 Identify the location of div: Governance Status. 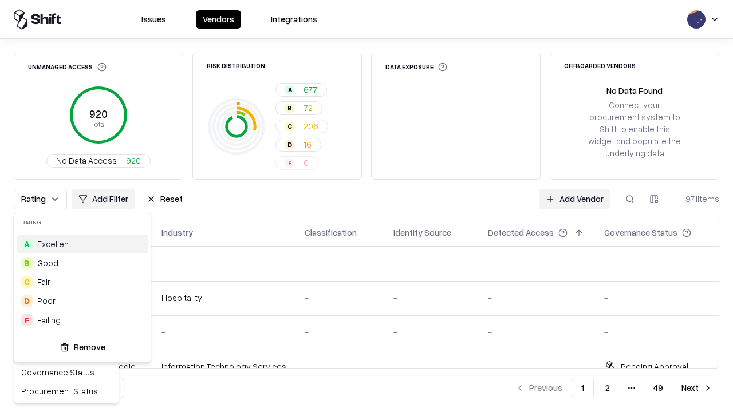
(66, 372).